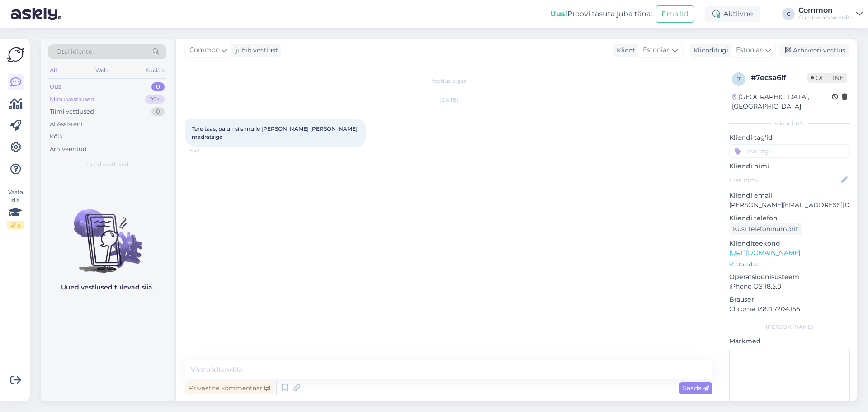  What do you see at coordinates (74, 51) in the screenshot?
I see `span: Otsi kliente` at bounding box center [74, 51].